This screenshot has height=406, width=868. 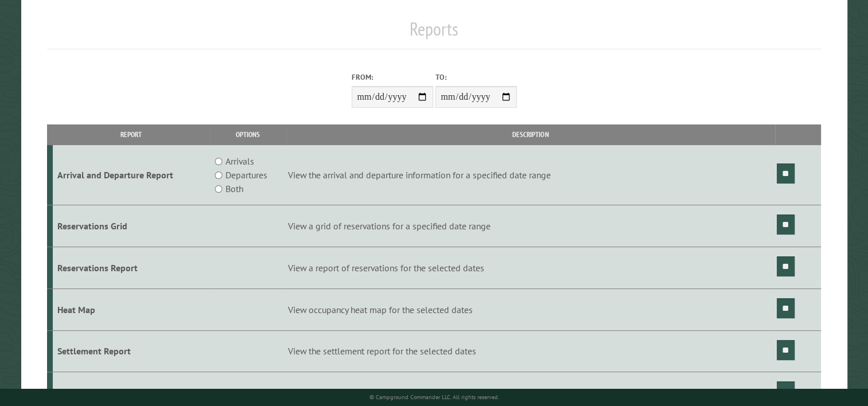 What do you see at coordinates (531, 175) in the screenshot?
I see `td: View the arrival and departure information for a specified date range` at bounding box center [531, 175].